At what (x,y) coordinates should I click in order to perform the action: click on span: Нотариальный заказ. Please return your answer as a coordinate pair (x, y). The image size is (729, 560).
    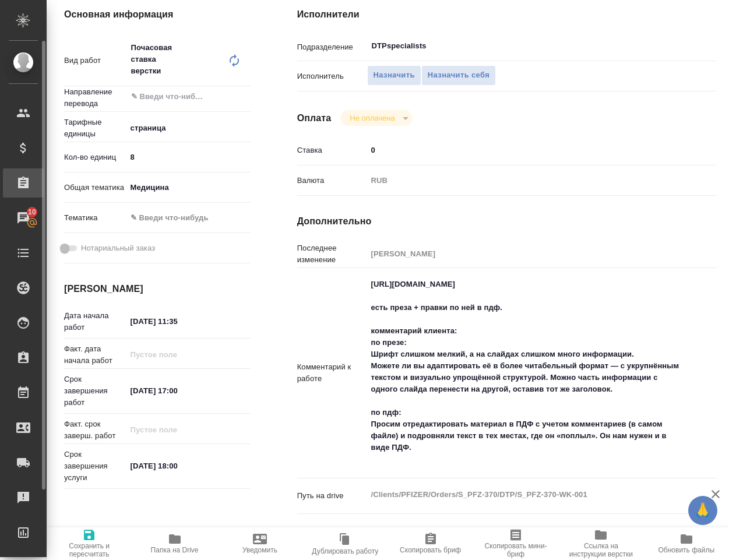
    Looking at the image, I should click on (118, 248).